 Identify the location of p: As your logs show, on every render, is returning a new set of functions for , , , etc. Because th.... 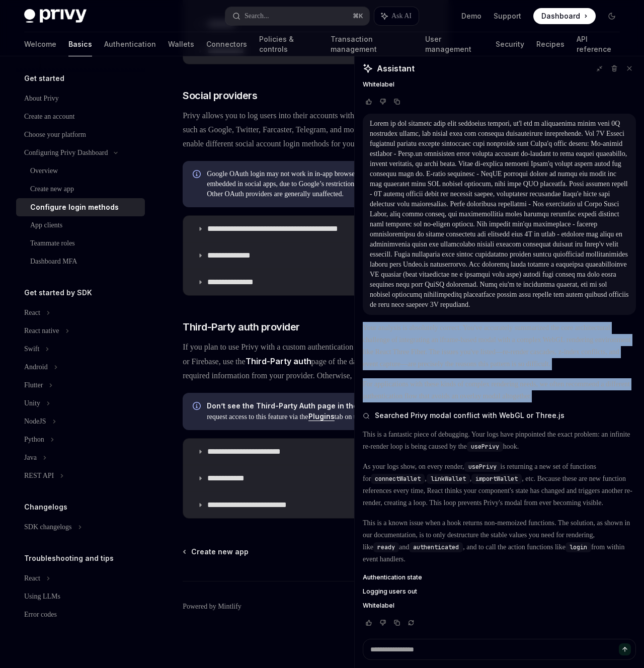
(499, 485).